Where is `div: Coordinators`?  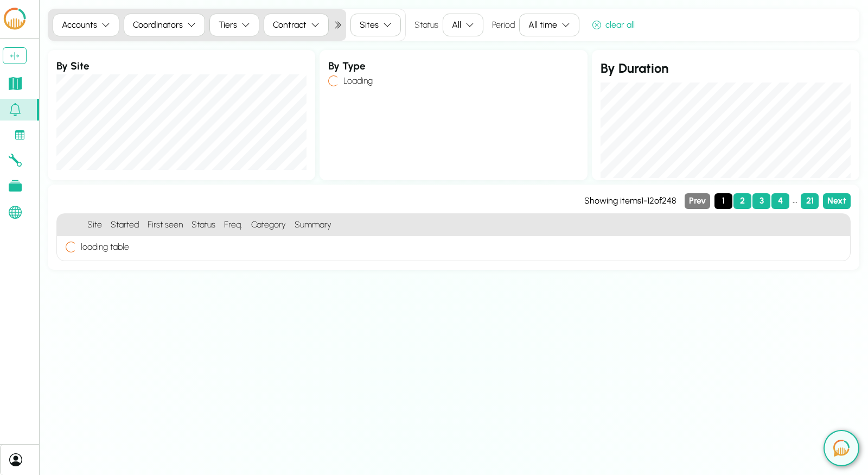 div: Coordinators is located at coordinates (158, 25).